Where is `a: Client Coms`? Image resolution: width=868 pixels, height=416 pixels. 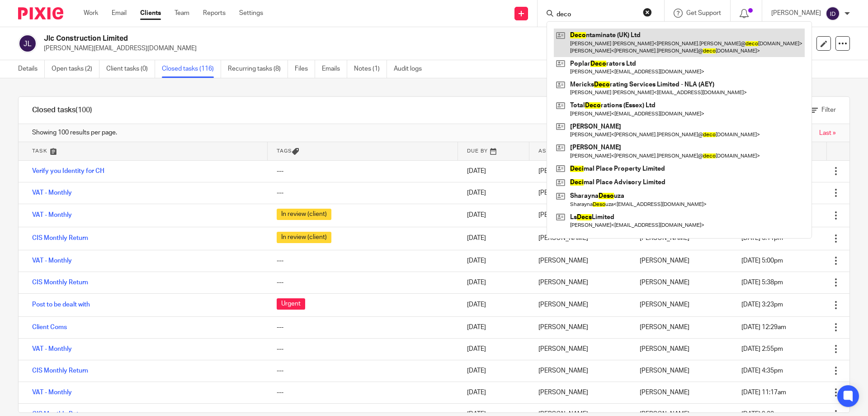
a: Client Coms is located at coordinates (49, 327).